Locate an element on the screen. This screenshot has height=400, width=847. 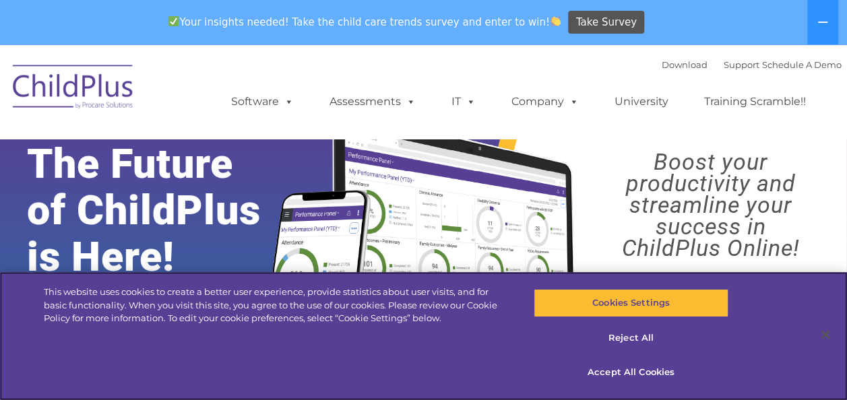
span: Phone number is located at coordinates (216, 149).